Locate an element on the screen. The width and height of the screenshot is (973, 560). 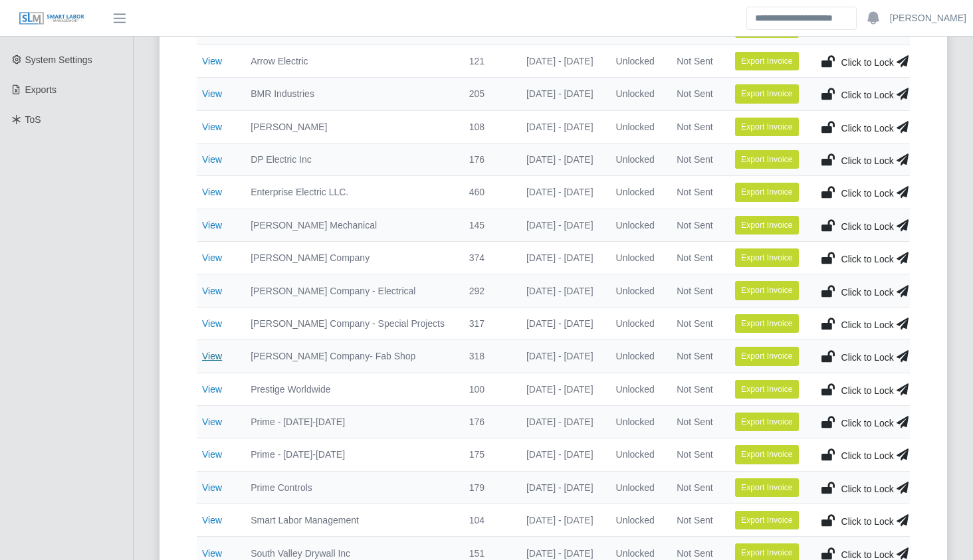
td: 292 is located at coordinates (487, 291).